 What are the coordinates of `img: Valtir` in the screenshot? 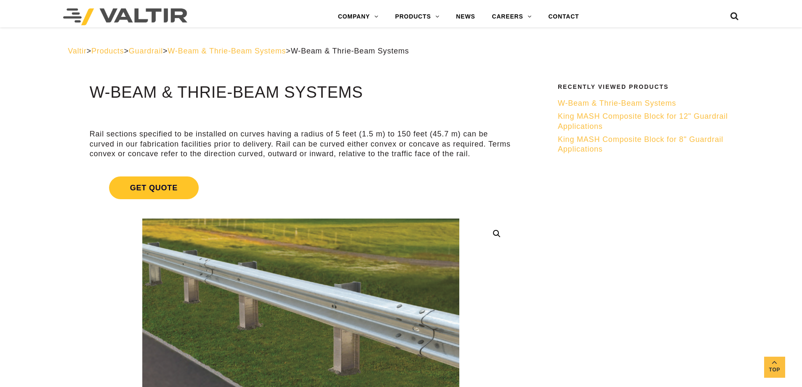 It's located at (125, 17).